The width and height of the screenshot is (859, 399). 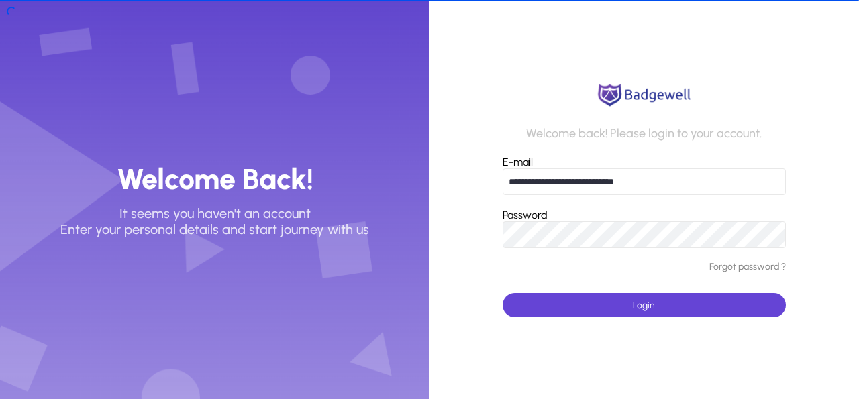 I want to click on h3: Welcome Back!, so click(x=215, y=179).